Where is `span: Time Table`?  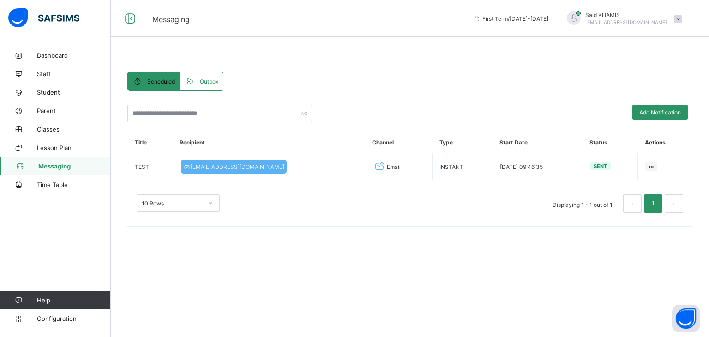 span: Time Table is located at coordinates (74, 185).